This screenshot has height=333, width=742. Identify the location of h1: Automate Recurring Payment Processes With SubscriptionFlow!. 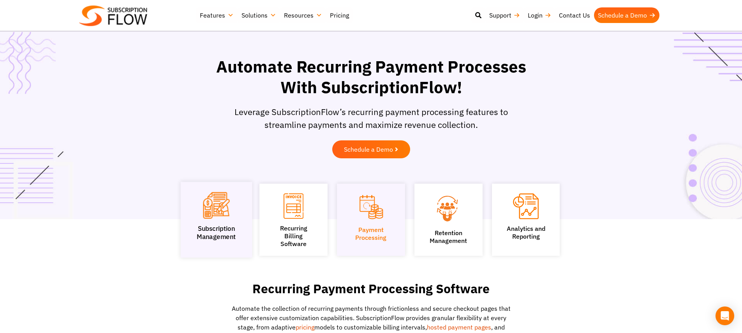
(371, 77).